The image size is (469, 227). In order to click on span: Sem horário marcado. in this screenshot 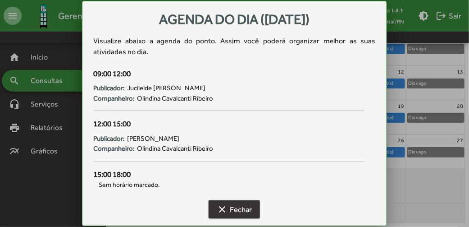, I will do `click(229, 184)`.